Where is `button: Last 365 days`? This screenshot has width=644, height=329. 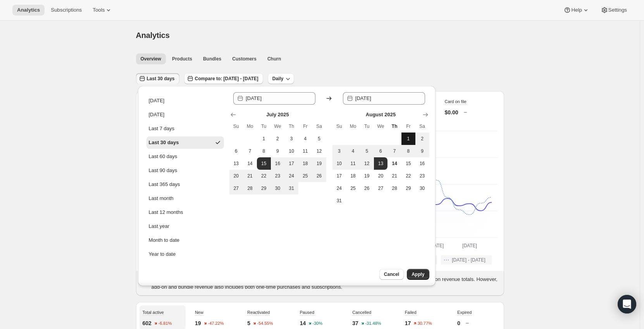 button: Last 365 days is located at coordinates (185, 185).